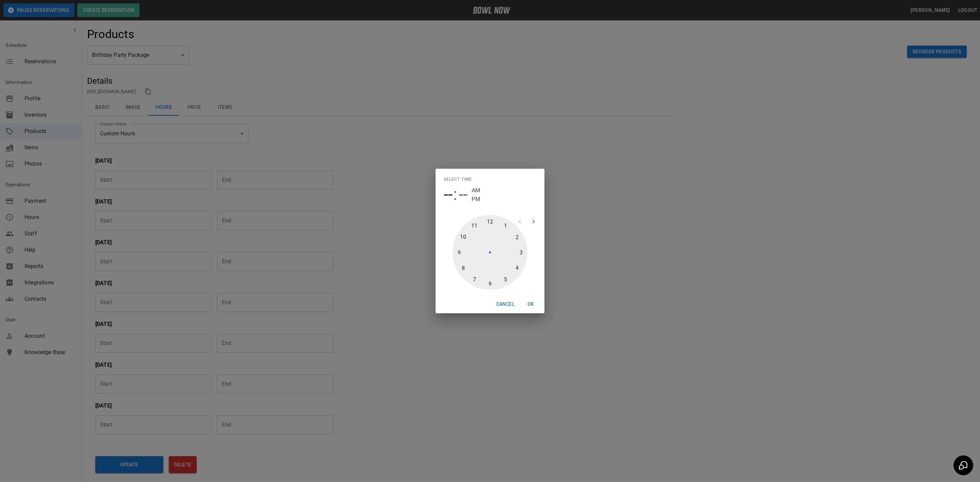  I want to click on button: OK, so click(530, 304).